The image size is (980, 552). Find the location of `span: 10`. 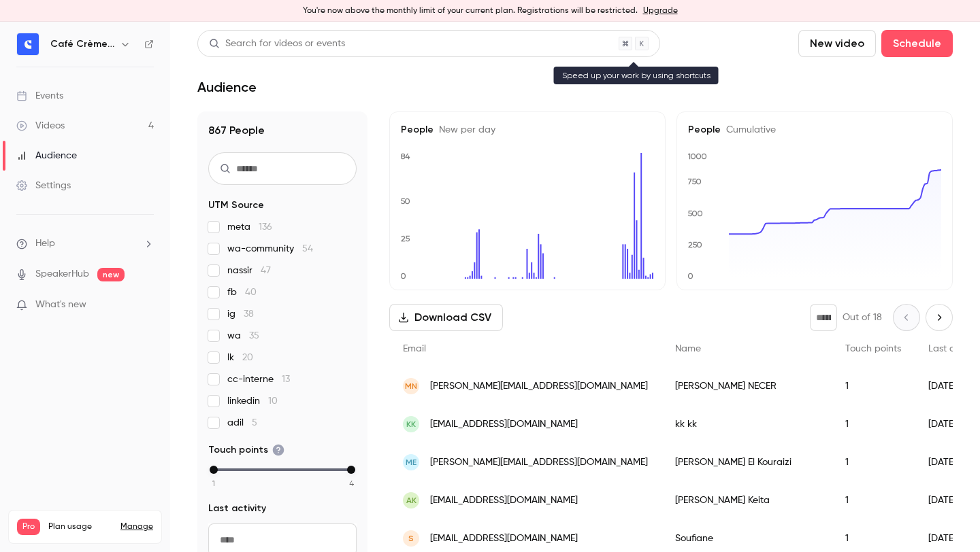

span: 10 is located at coordinates (273, 401).